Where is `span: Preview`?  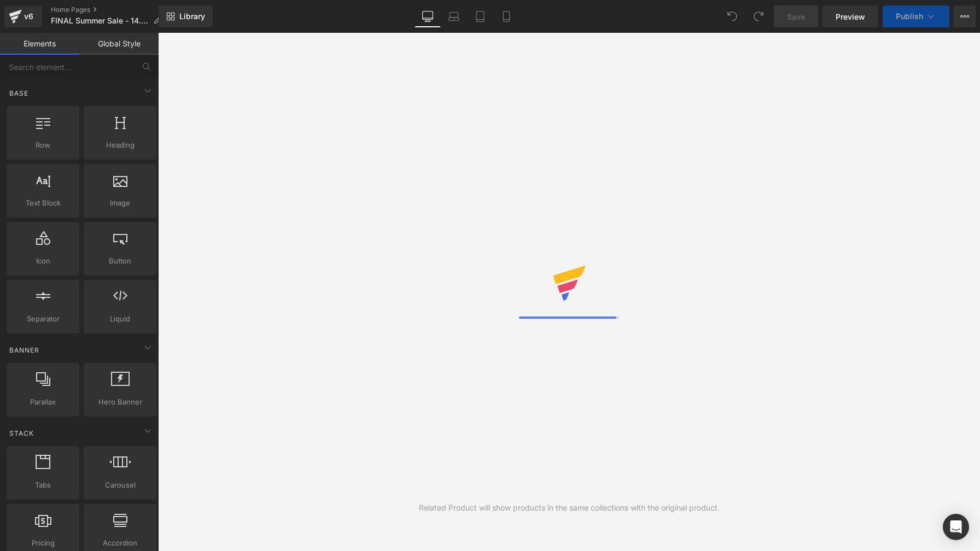 span: Preview is located at coordinates (851, 16).